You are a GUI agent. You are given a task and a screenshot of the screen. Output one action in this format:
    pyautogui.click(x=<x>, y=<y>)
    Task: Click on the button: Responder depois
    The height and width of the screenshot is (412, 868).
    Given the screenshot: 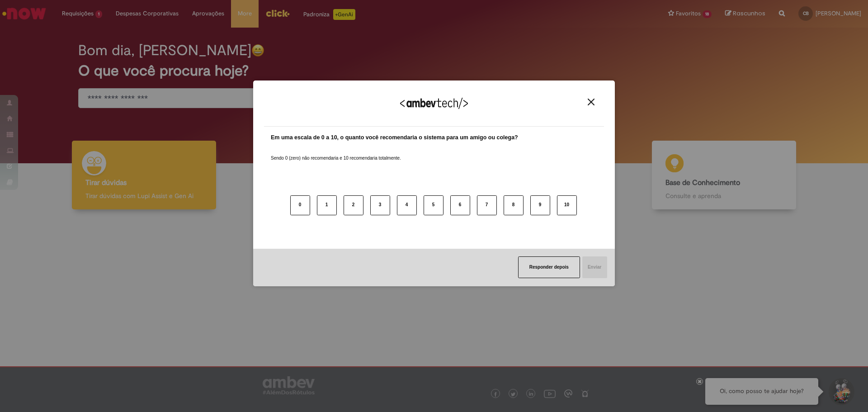 What is the action you would take?
    pyautogui.click(x=549, y=268)
    